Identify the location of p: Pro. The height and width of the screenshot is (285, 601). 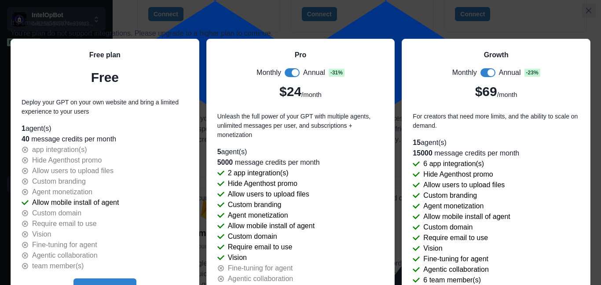
(300, 55).